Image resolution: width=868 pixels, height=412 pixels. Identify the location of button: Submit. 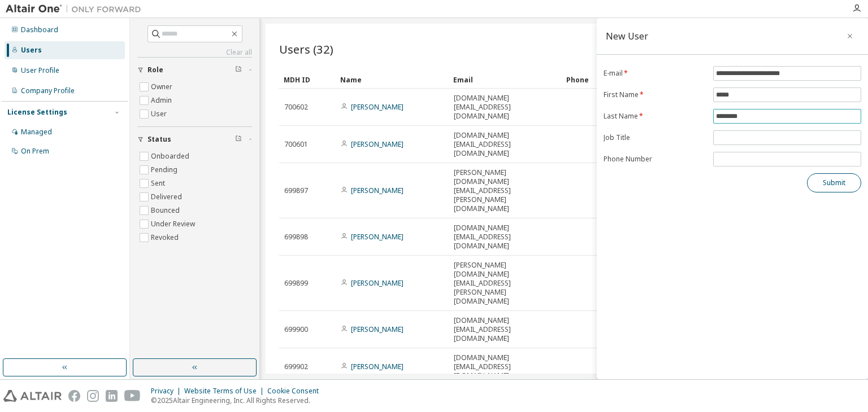
(834, 183).